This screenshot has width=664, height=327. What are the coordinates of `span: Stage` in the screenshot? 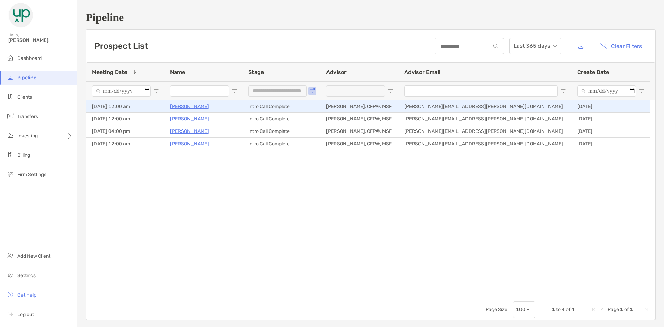 It's located at (256, 72).